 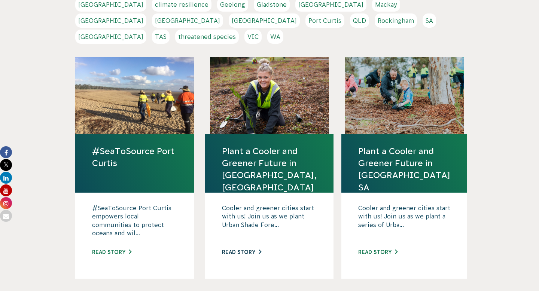 I want to click on a: QLD, so click(x=359, y=21).